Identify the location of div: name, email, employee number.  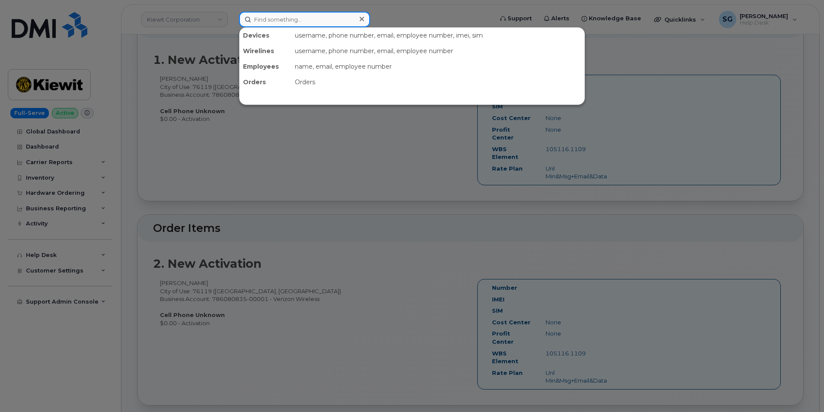
(438, 67).